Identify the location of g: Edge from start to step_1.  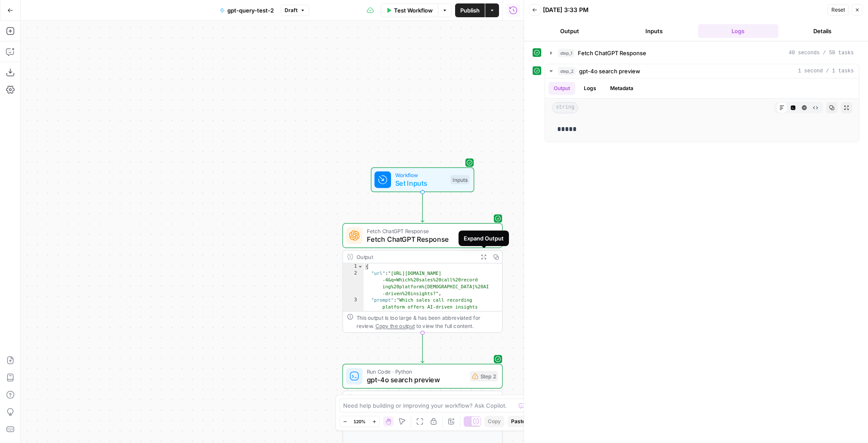
(422, 207).